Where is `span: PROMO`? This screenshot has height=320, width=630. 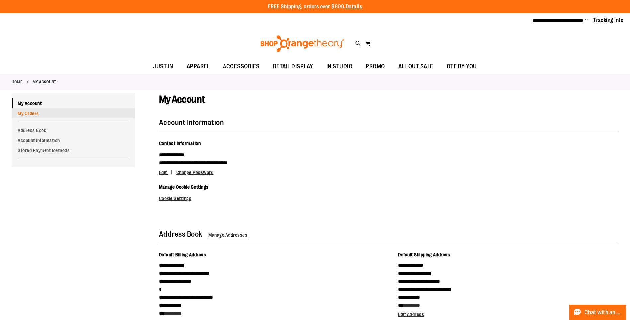 span: PROMO is located at coordinates (375, 66).